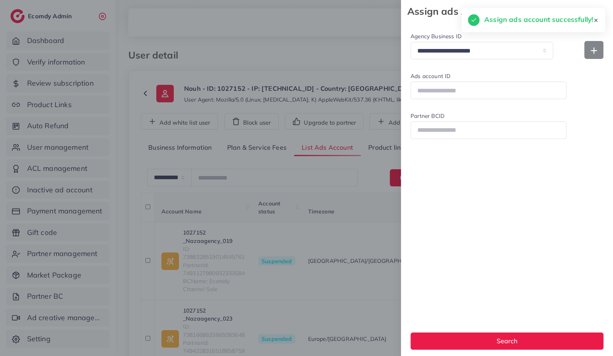 This screenshot has width=613, height=356. What do you see at coordinates (538, 20) in the screenshot?
I see `h5: Assign ads account successfully!` at bounding box center [538, 20].